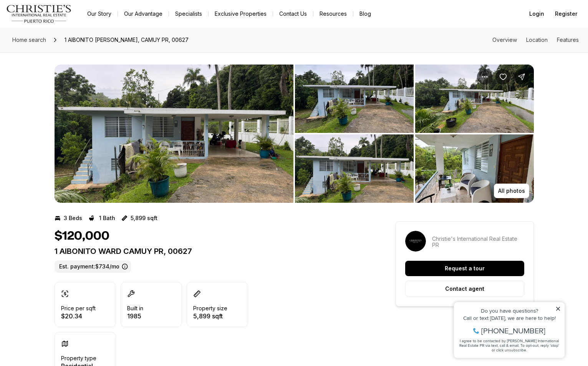 The height and width of the screenshot is (366, 588). What do you see at coordinates (465, 268) in the screenshot?
I see `button: Request a tour` at bounding box center [465, 268].